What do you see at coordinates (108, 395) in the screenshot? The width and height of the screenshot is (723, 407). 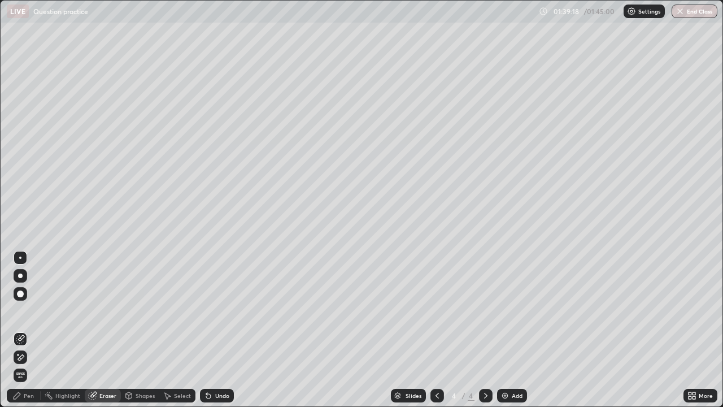 I see `div: Eraser` at bounding box center [108, 395].